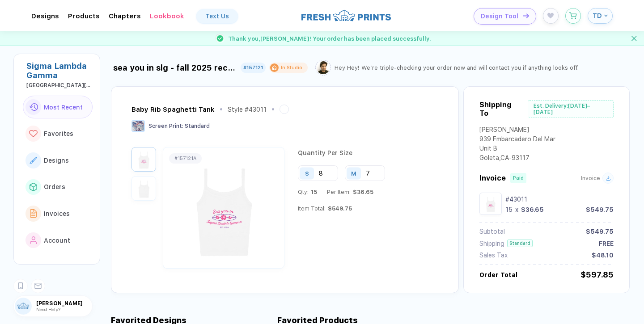 This screenshot has width=644, height=324. What do you see at coordinates (138, 126) in the screenshot?
I see `img: Screen Print` at bounding box center [138, 126].